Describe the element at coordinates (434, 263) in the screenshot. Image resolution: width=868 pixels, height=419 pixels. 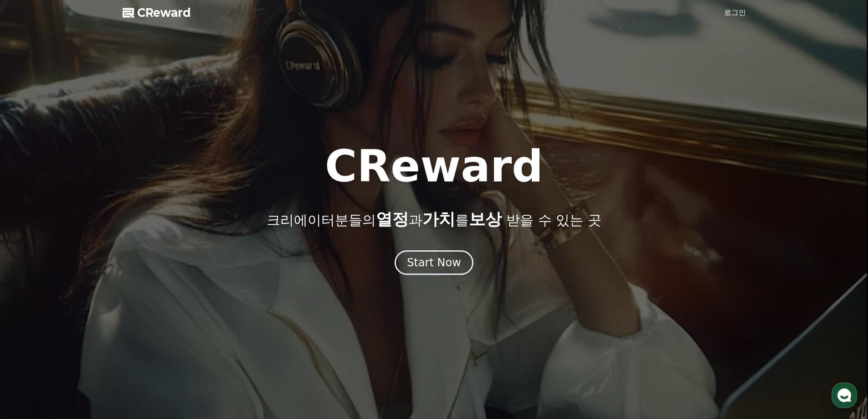
I see `button: Start Now` at that location.